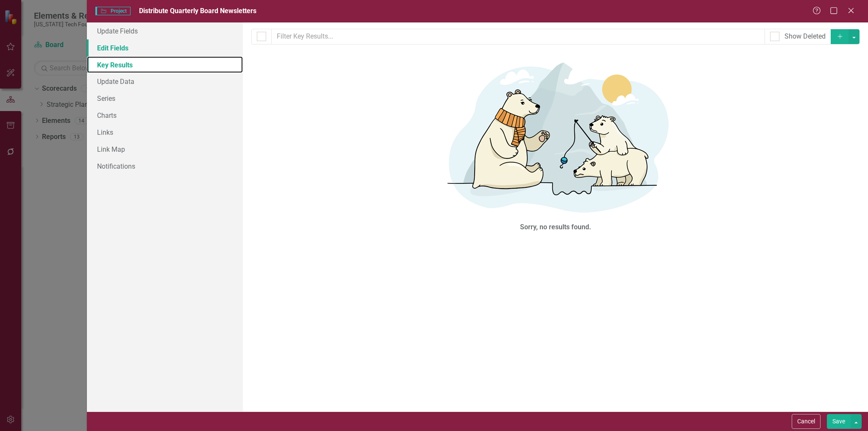 The height and width of the screenshot is (431, 868). I want to click on a: Key Results, so click(165, 65).